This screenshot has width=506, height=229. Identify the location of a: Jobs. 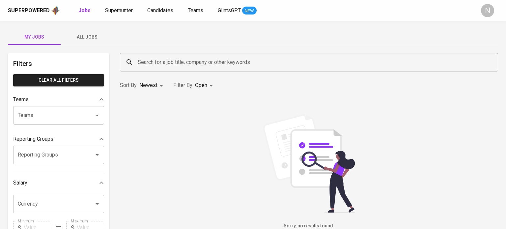
(85, 11).